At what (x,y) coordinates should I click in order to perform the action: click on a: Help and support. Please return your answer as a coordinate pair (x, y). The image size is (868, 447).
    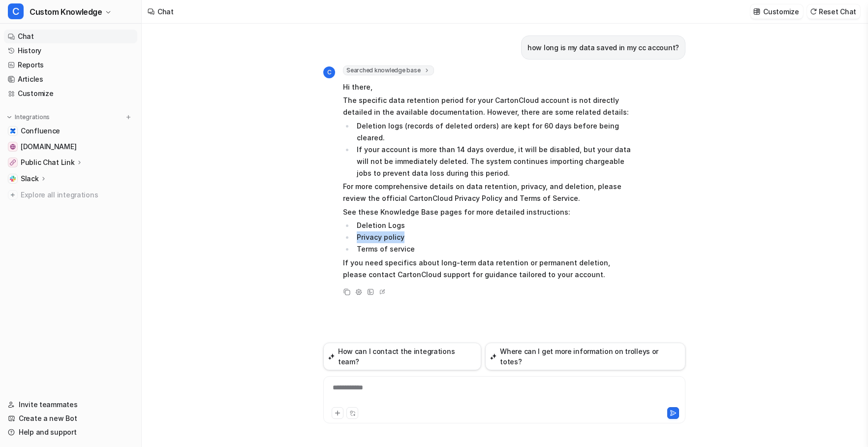
    Looking at the image, I should click on (71, 432).